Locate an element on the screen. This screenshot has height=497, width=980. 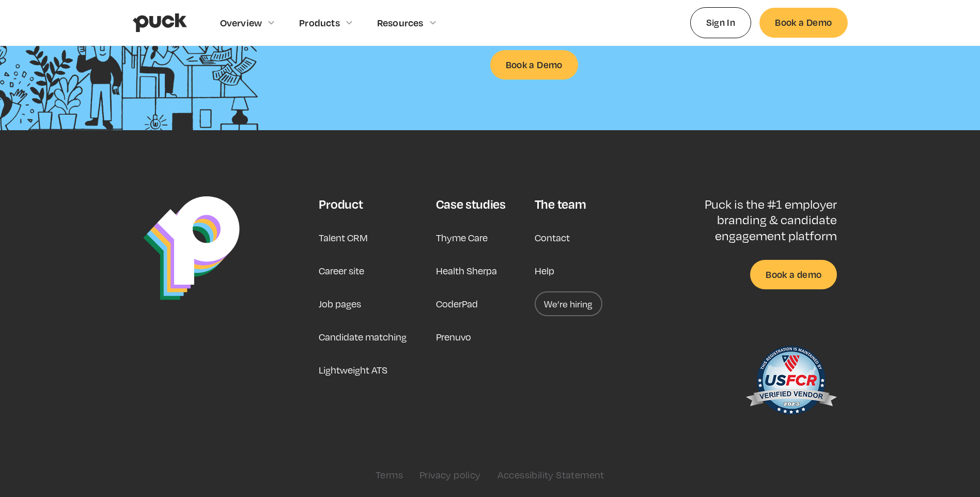
a: Accessibility Statement is located at coordinates (550, 474).